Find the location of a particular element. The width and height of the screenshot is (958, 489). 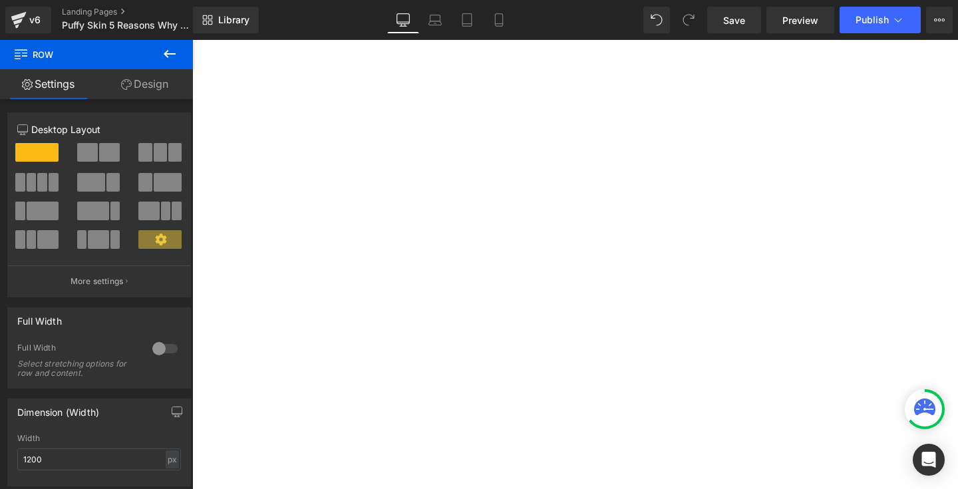

div: px is located at coordinates (172, 459).